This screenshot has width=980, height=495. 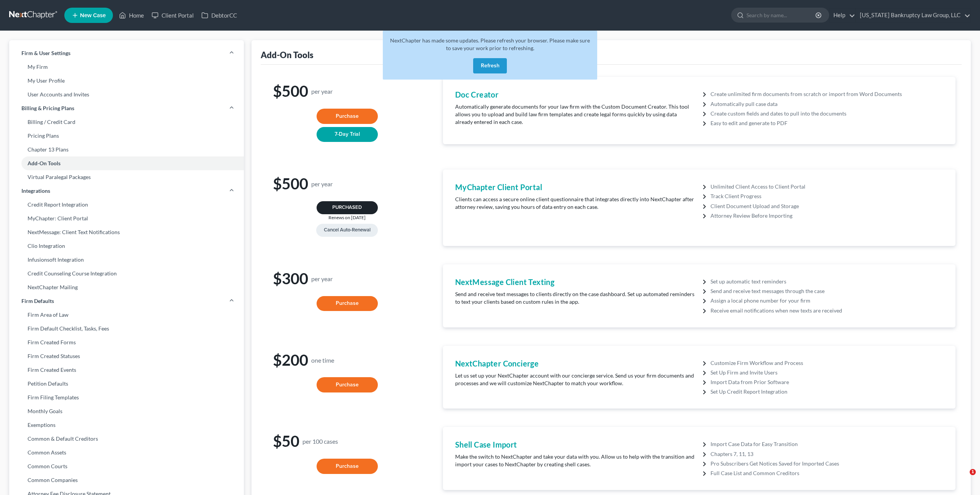 I want to click on a: Integrations, so click(x=126, y=191).